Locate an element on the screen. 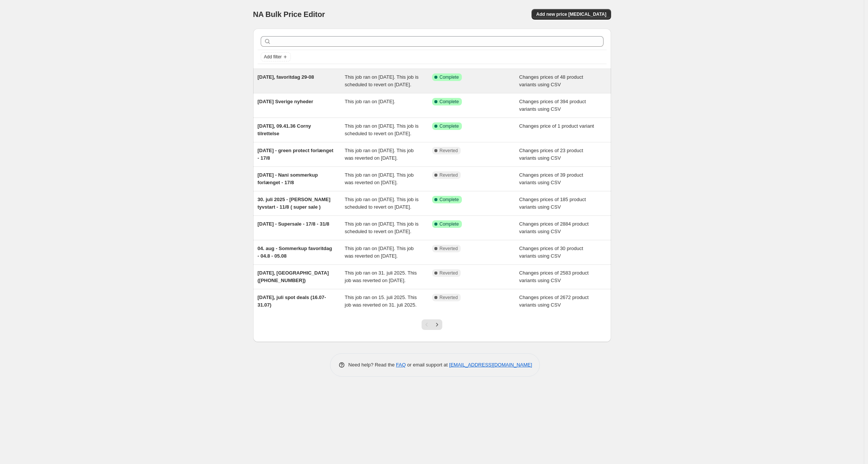 This screenshot has height=464, width=868. span: Changes prices of 2672 product variants using CSV is located at coordinates (554, 301).